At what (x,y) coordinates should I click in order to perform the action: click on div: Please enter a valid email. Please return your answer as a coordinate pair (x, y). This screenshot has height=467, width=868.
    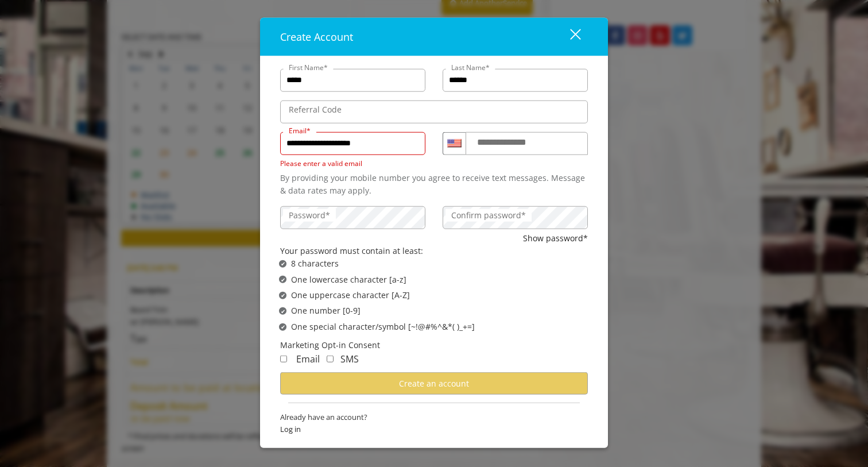
    Looking at the image, I should click on (352, 163).